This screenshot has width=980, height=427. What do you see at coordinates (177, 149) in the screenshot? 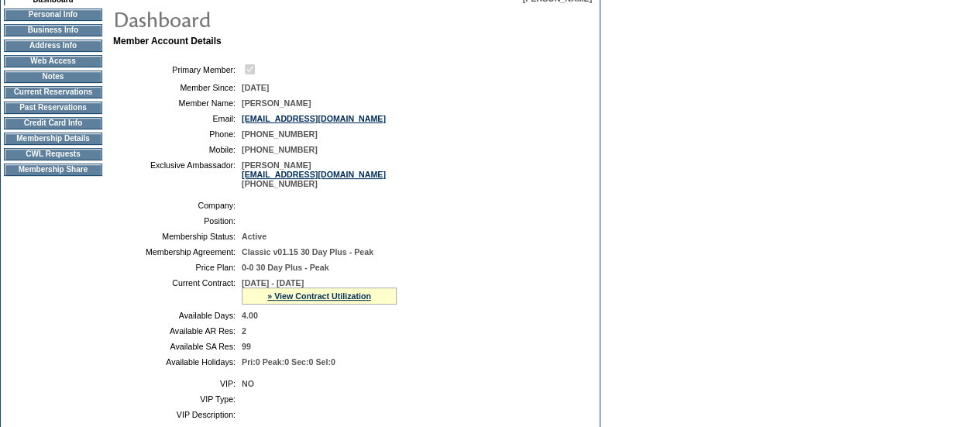
I see `td: Mobile:` at bounding box center [177, 149].